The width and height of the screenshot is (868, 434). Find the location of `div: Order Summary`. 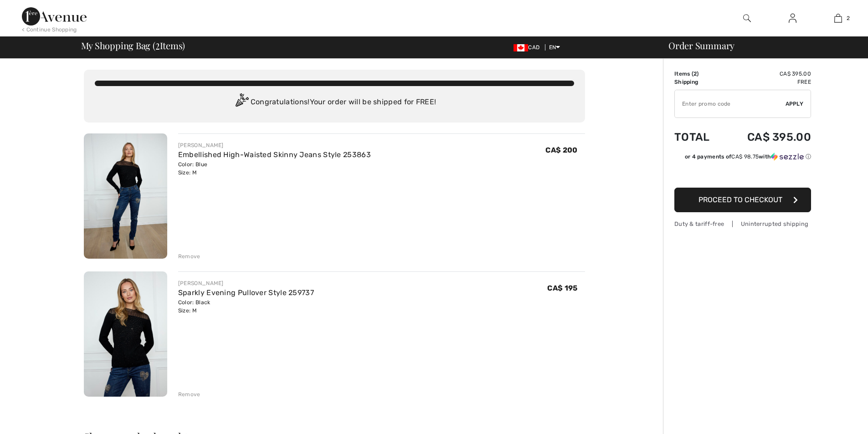

div: Order Summary is located at coordinates (760, 46).